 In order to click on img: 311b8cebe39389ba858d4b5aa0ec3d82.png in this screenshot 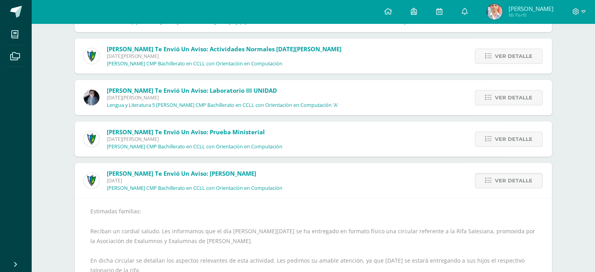, I will do `click(495, 12)`.